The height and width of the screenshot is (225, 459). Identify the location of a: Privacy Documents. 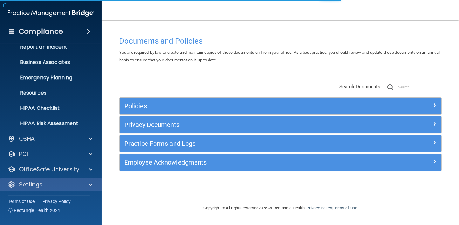
(280, 125).